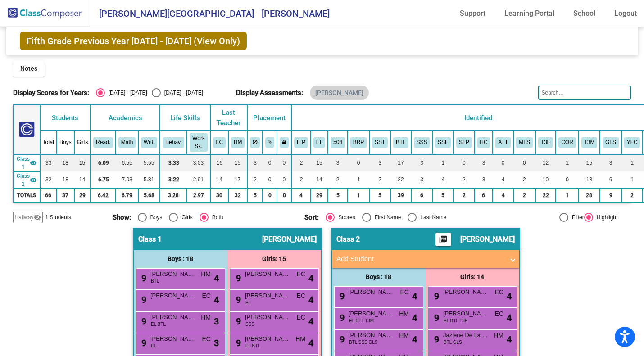  Describe the element at coordinates (529, 13) in the screenshot. I see `a: Learning Portal` at that location.